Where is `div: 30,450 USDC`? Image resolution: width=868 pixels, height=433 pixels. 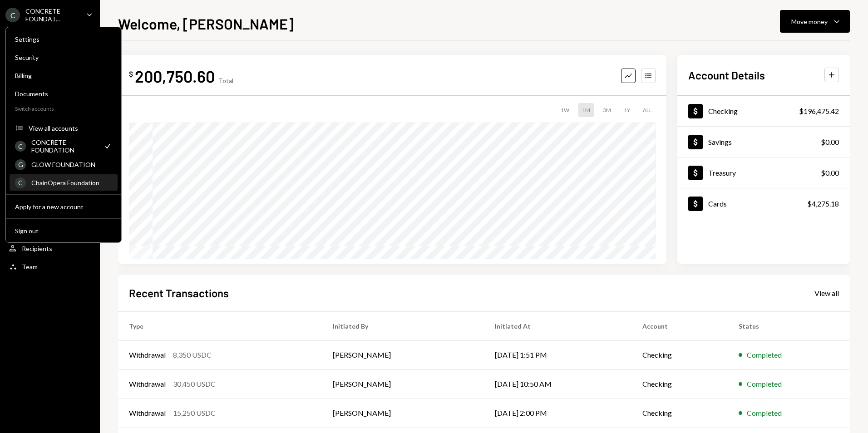
div: 30,450 USDC is located at coordinates (194, 384).